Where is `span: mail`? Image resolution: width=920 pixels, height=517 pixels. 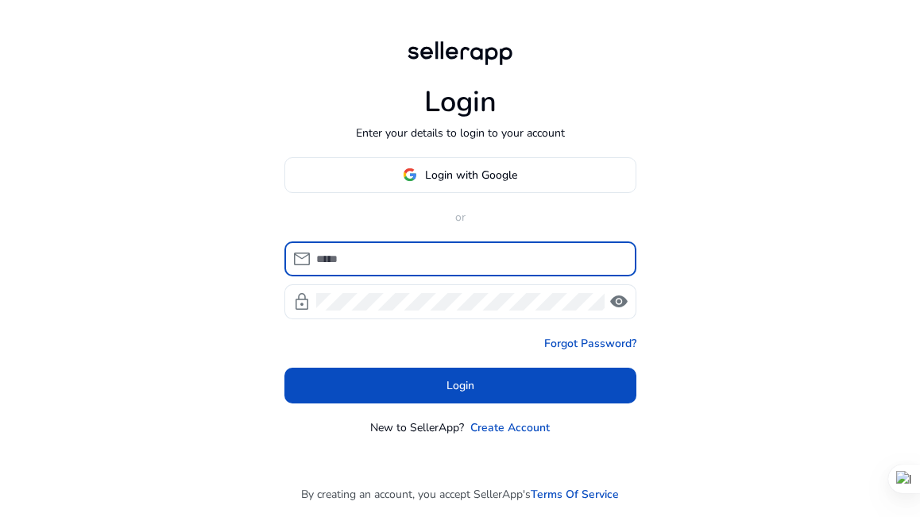 span: mail is located at coordinates (302, 259).